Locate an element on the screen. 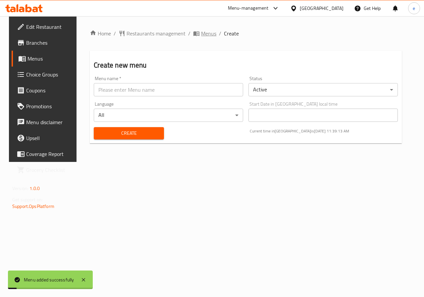 This screenshot has height=297, width=424. span: e is located at coordinates (413, 8).